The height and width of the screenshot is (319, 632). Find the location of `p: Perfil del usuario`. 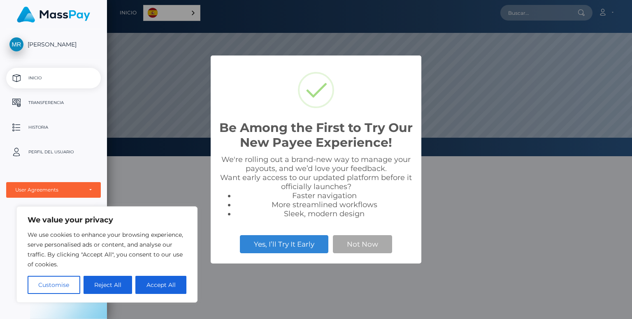

p: Perfil del usuario is located at coordinates (53, 152).